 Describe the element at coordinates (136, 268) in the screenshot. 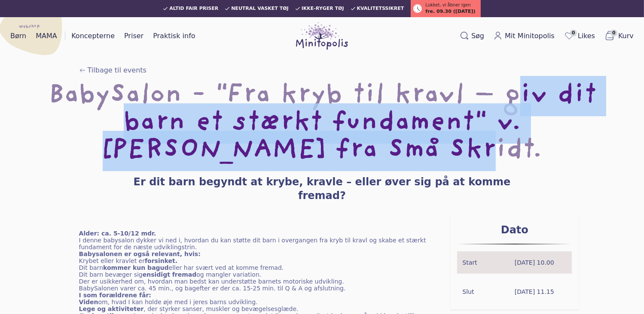

I see `strong: kommer kun bagud` at that location.